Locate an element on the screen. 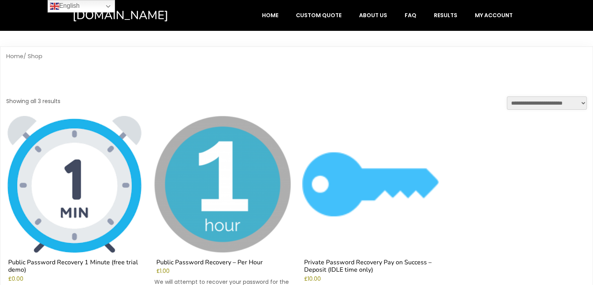 This screenshot has width=593, height=285. a: About Us is located at coordinates (373, 15).